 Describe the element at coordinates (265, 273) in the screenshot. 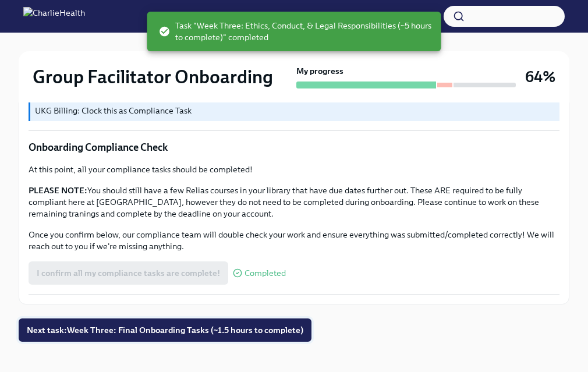

I see `span: Completed` at that location.